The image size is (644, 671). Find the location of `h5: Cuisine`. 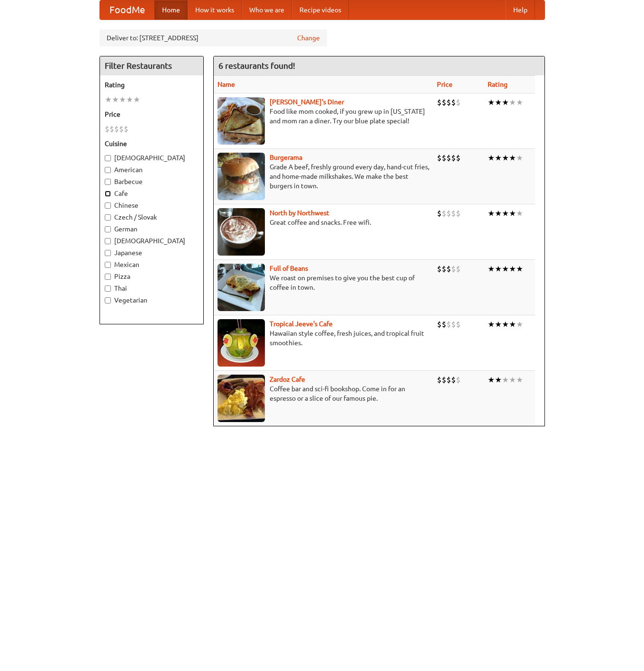

h5: Cuisine is located at coordinates (151, 144).